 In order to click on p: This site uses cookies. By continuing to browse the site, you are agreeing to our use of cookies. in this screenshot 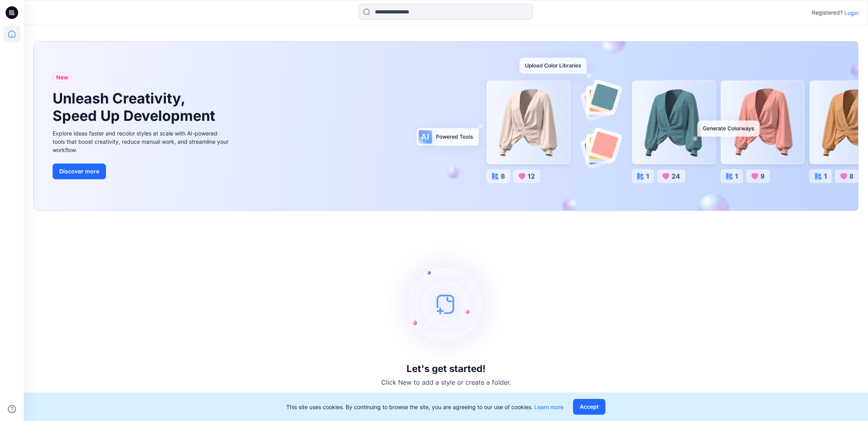, I will do `click(425, 407)`.